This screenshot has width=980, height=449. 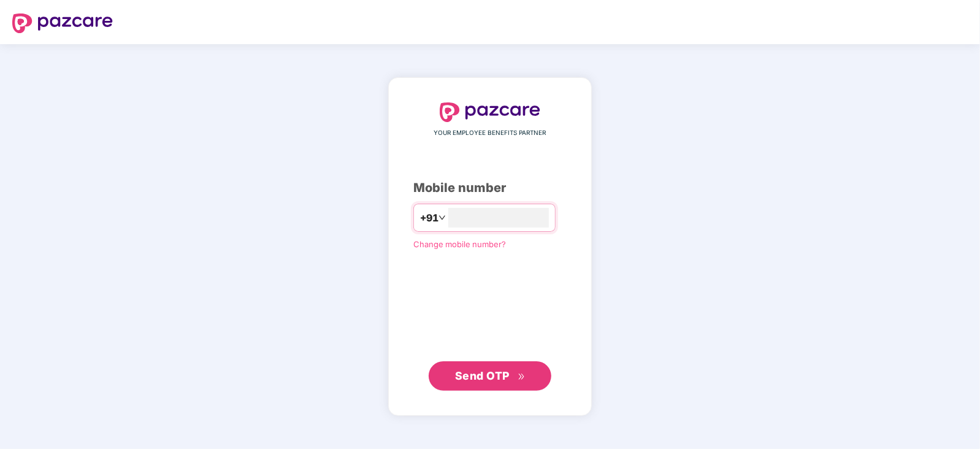 I want to click on span: Send OTP, so click(x=482, y=375).